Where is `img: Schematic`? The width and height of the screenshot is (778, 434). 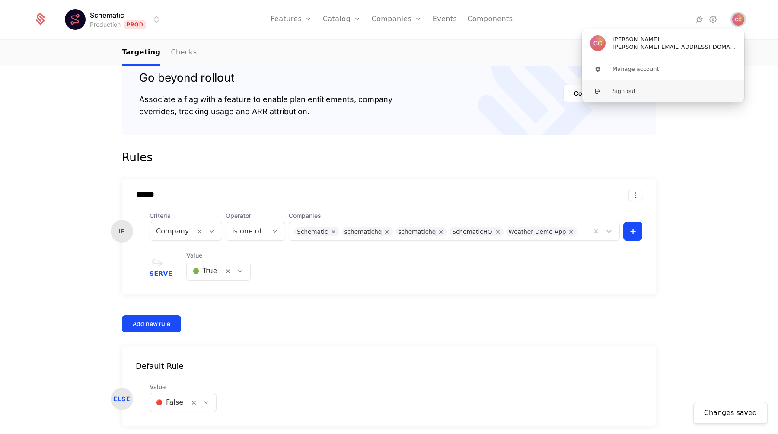 img: Schematic is located at coordinates (75, 19).